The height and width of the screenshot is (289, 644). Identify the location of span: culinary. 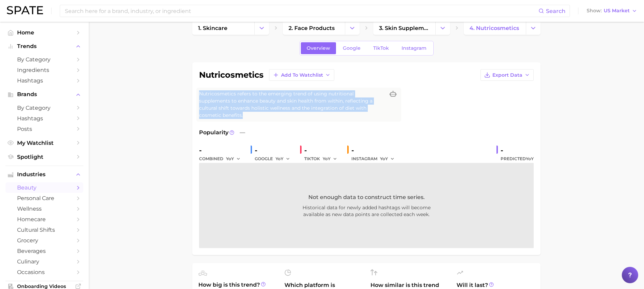
(45, 261).